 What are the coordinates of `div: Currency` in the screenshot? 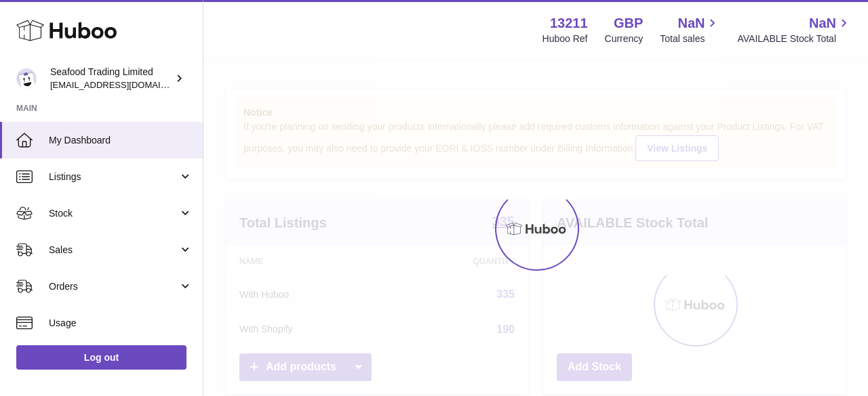 It's located at (624, 39).